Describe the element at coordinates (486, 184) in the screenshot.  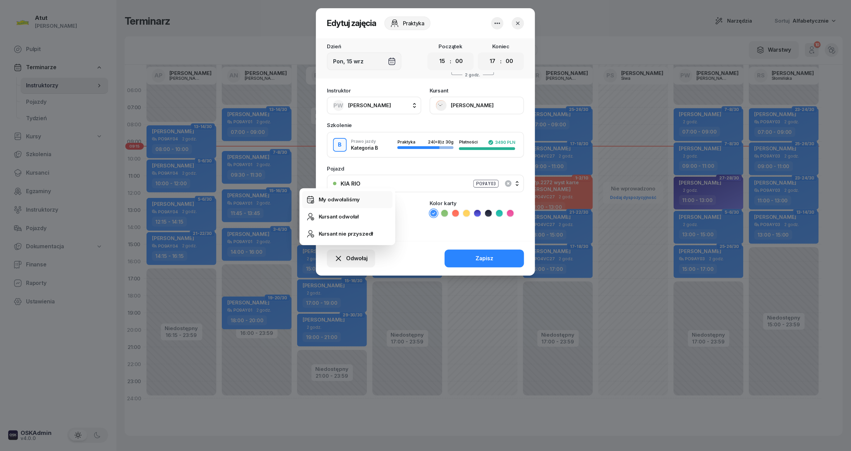
I see `div: PO9AY03` at that location.